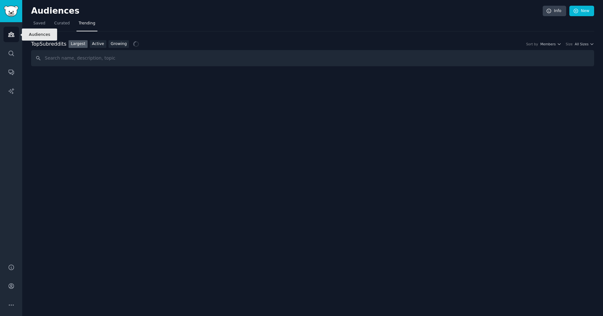  I want to click on span: All Sizes, so click(581, 44).